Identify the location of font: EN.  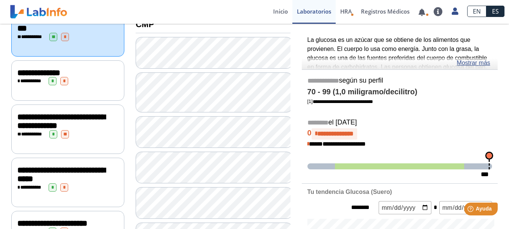
(477, 11).